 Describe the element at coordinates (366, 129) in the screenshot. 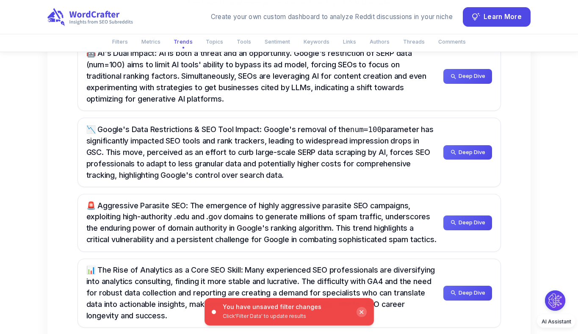

I see `code: num=100` at that location.